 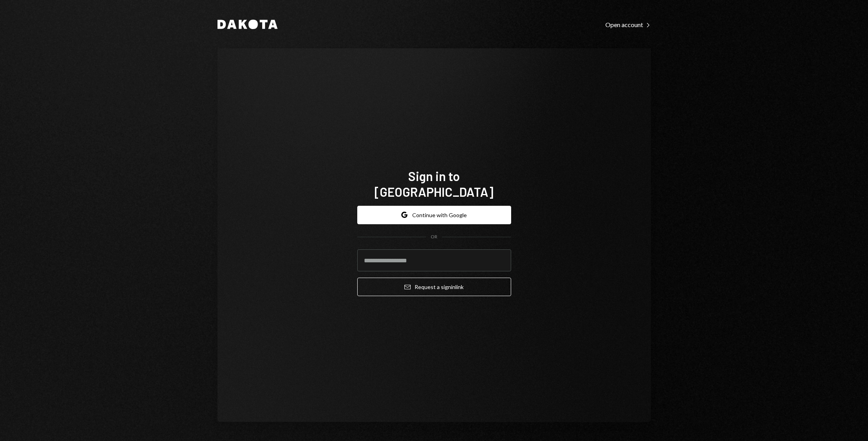 I want to click on a: Open account, so click(x=628, y=24).